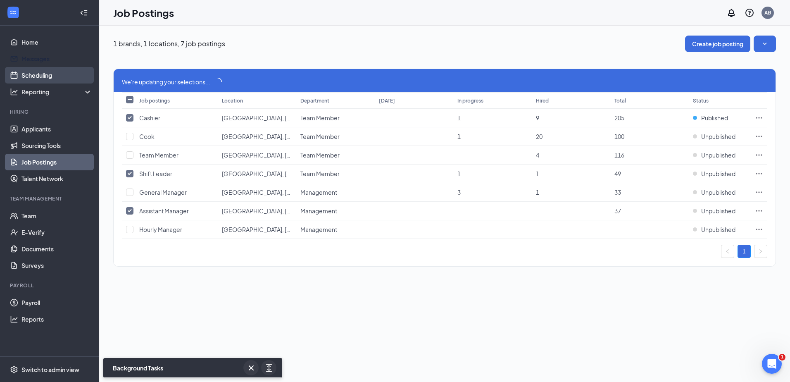 The image size is (790, 382). What do you see at coordinates (764, 44) in the screenshot?
I see `svg: SmallChevronDown` at bounding box center [764, 44].